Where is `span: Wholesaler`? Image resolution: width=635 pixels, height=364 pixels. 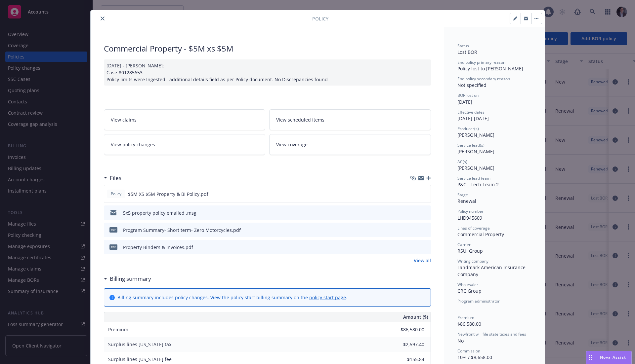 span: Wholesaler is located at coordinates (468, 285).